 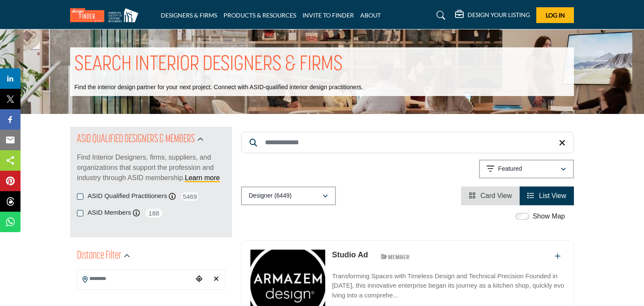 I want to click on p: Find the interior design partner for your next project. Connect with ASID-qualified interior desi..., so click(x=218, y=88).